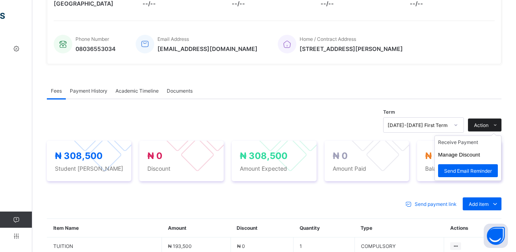 This screenshot has width=516, height=252. I want to click on span: Term, so click(389, 112).